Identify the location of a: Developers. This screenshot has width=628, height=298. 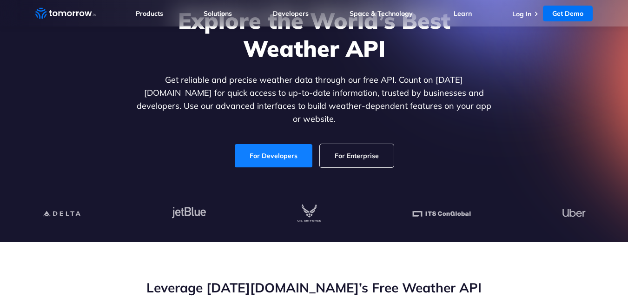
(291, 13).